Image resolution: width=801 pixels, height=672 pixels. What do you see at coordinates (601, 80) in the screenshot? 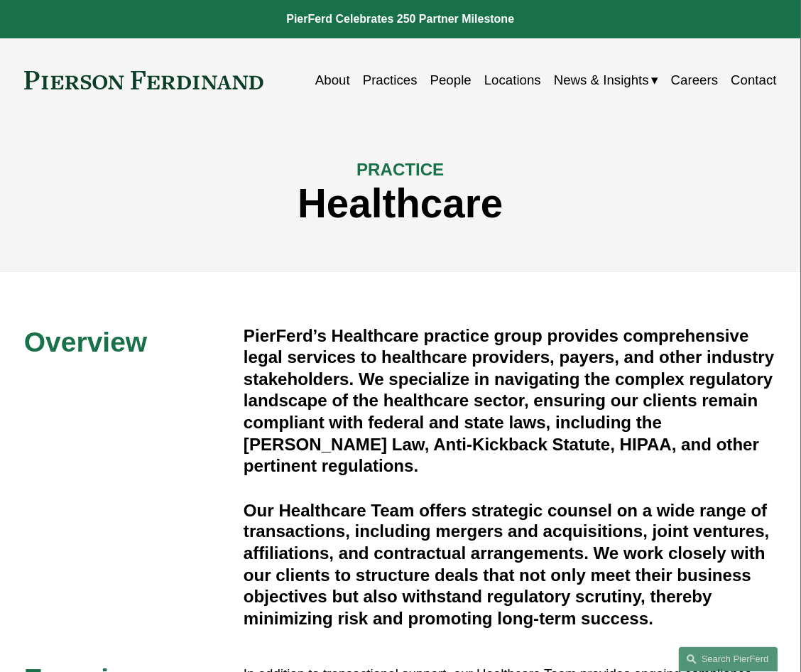
I see `span: News & Insights` at bounding box center [601, 80].